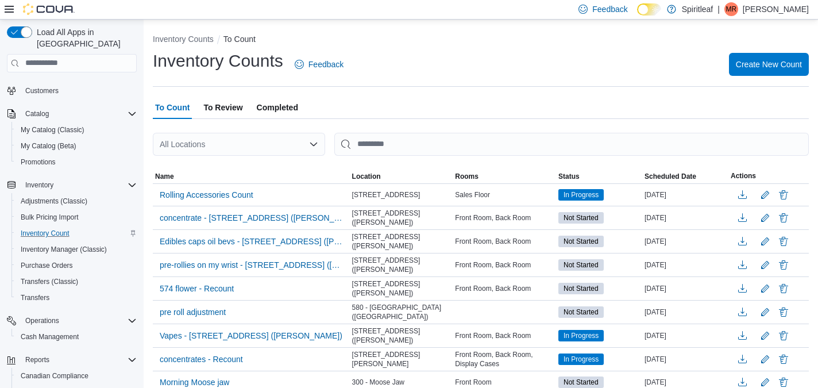 This screenshot has height=388, width=818. I want to click on span: 300 - Moose Jaw, so click(378, 382).